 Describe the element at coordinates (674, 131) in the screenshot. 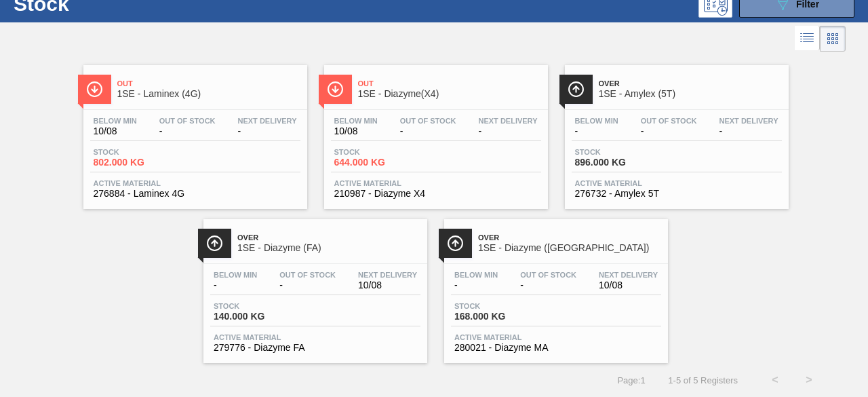

I see `a: ÍconeOver1SE - Amylex (5T)Below Min-Out Of Stock-Next Delivery-Stock896.000 KGActive Material2767...` at that location.